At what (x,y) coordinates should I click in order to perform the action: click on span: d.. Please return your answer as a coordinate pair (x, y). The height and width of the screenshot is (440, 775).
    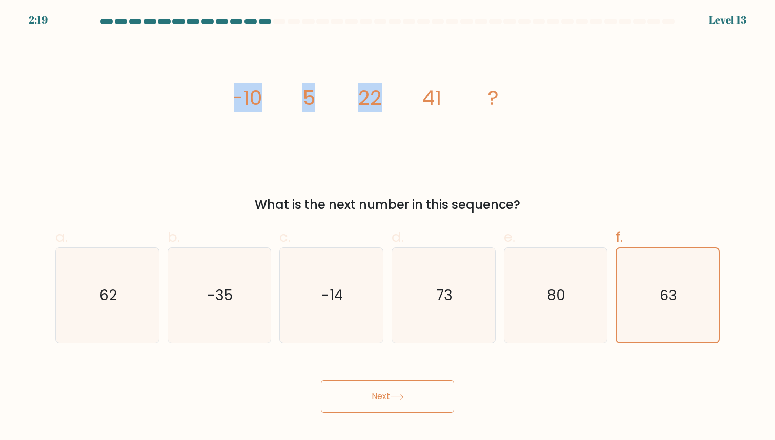
    Looking at the image, I should click on (398, 237).